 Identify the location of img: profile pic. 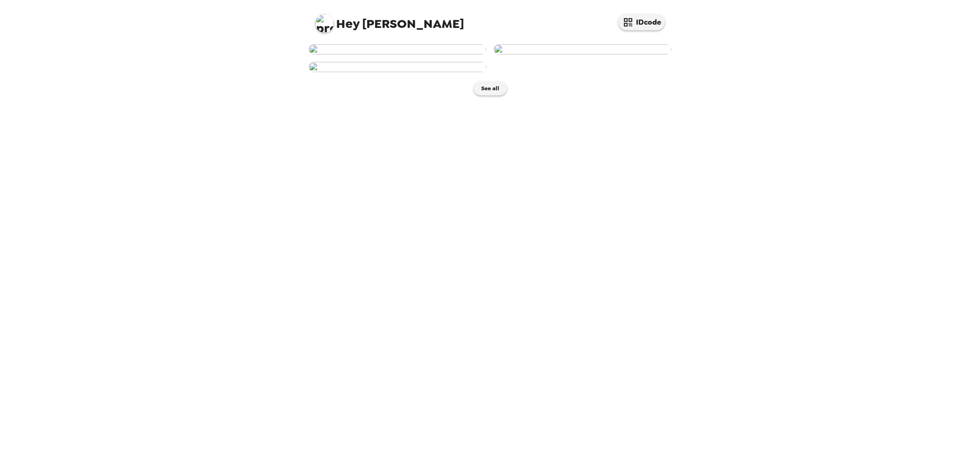
(325, 23).